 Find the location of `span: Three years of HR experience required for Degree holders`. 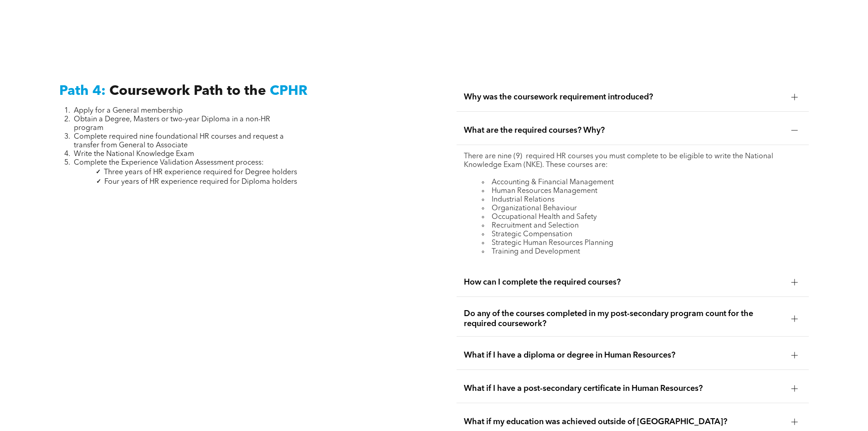

span: Three years of HR experience required for Degree holders is located at coordinates (201, 173).